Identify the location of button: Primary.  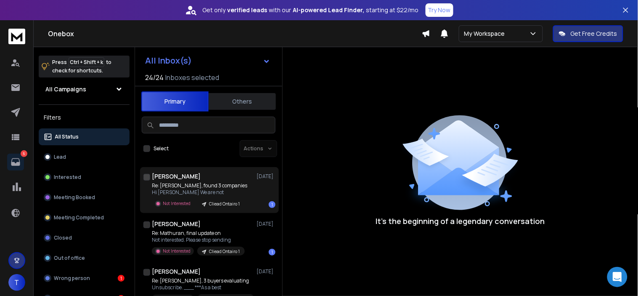
(175, 101).